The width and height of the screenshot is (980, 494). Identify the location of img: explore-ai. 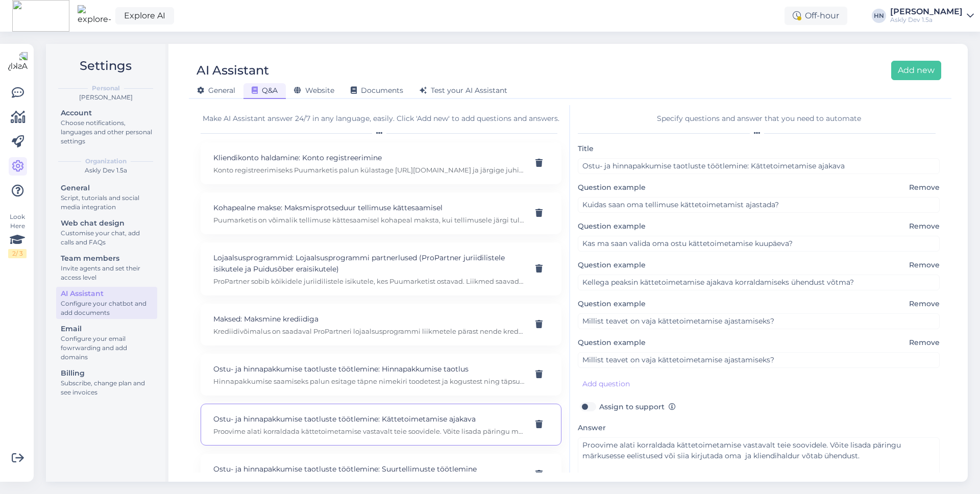
(94, 16).